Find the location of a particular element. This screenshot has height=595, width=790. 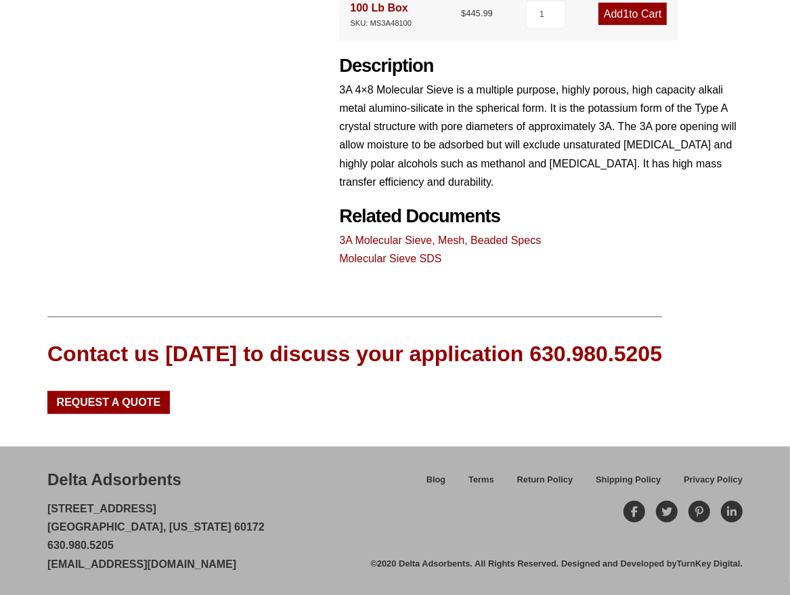

p: 3A 4×8 Molecular Sieve is a multiple purpose, highly porous, high capacity alkali metal alumino-s... is located at coordinates (541, 135).